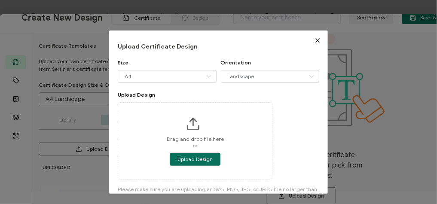 The height and width of the screenshot is (204, 437). Describe the element at coordinates (318, 40) in the screenshot. I see `button: Close` at that location.